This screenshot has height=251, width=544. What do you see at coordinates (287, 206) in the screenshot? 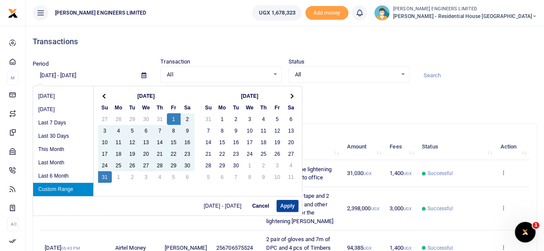
I see `button: Apply` at bounding box center [287, 206].